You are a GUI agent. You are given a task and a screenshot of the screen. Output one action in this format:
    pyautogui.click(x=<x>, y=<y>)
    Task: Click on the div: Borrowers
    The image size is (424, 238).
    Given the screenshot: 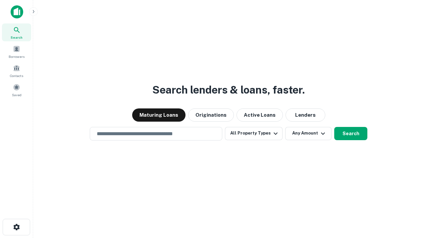 What is the action you would take?
    pyautogui.click(x=17, y=52)
    